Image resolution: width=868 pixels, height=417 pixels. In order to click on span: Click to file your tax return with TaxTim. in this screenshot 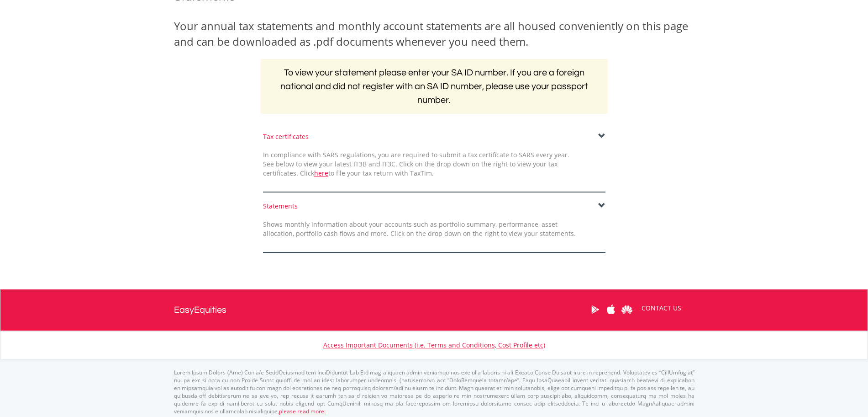, I will do `click(367, 173)`.